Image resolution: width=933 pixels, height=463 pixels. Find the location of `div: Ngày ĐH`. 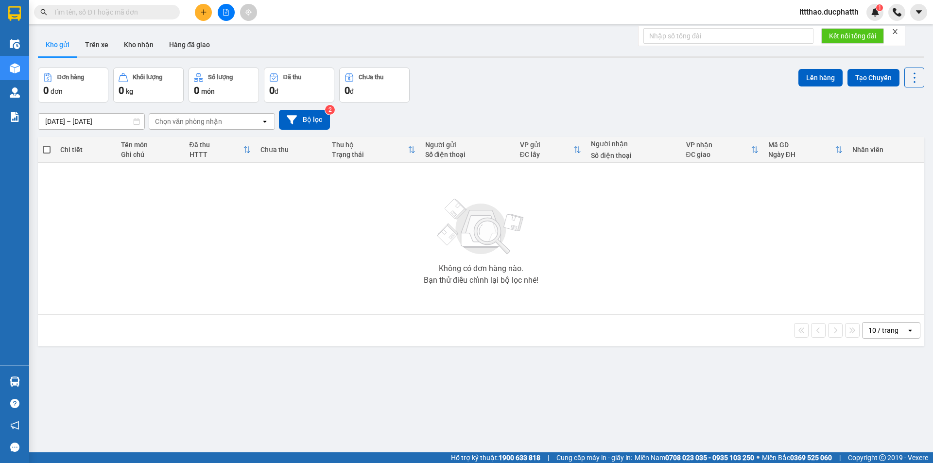

div: Ngày ĐH is located at coordinates (801, 154).